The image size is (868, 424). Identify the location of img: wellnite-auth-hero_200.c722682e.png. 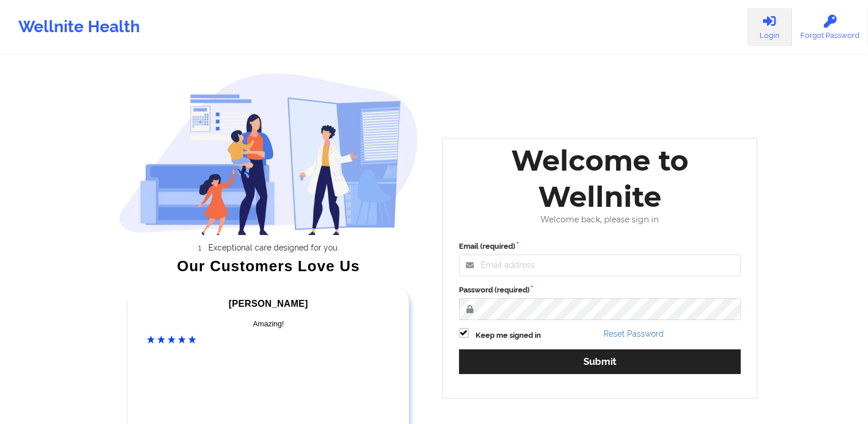
(269, 153).